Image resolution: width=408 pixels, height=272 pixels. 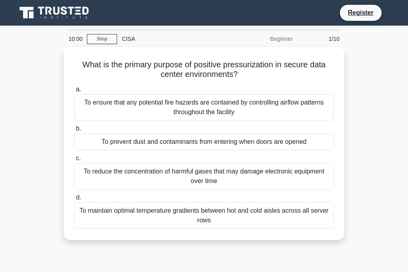 I want to click on a: Register, so click(x=360, y=12).